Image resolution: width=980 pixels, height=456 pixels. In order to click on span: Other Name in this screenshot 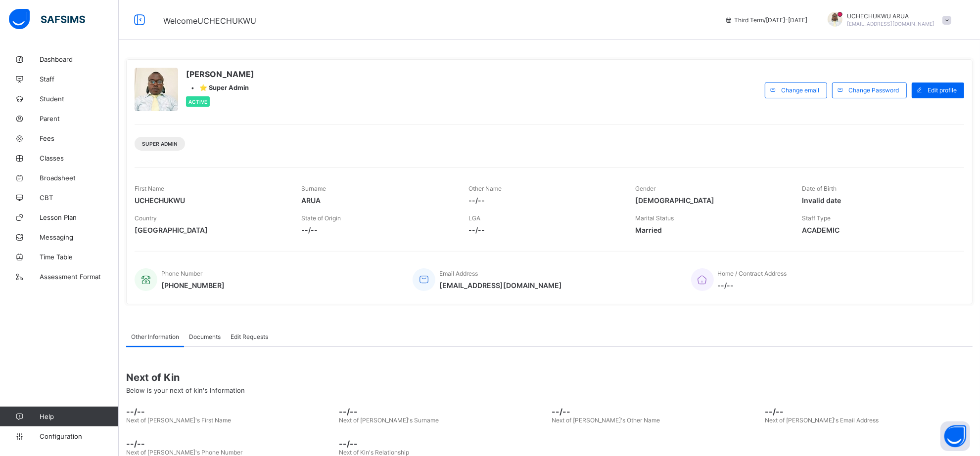, I will do `click(485, 188)`.